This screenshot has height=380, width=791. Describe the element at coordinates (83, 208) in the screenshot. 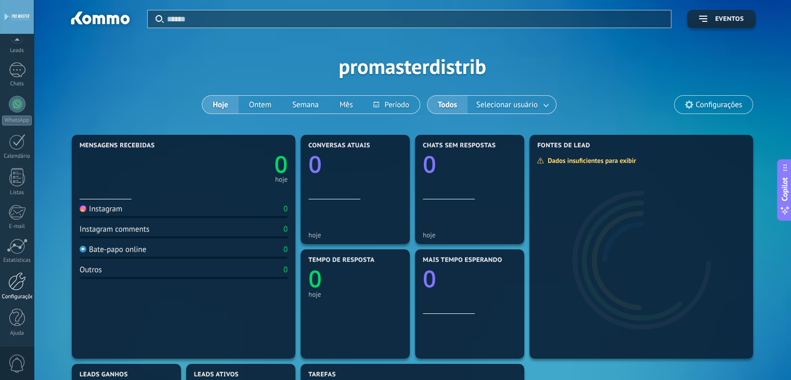

I see `img: Instagram` at that location.